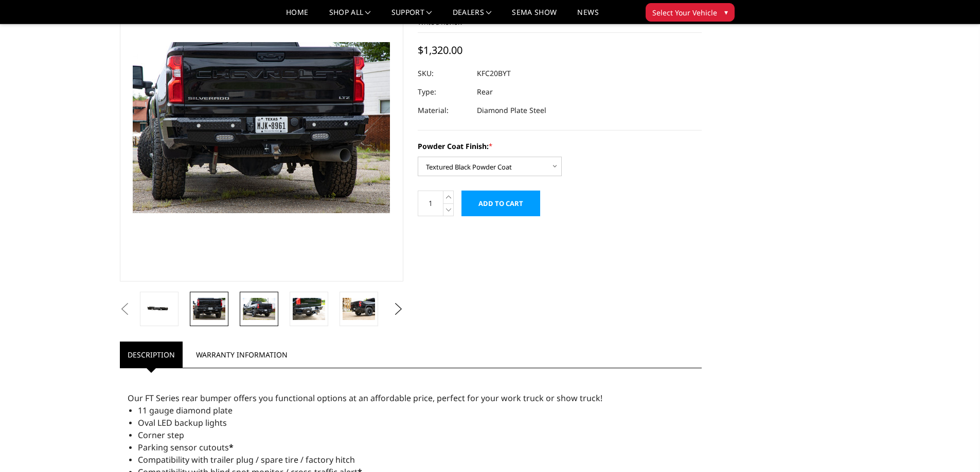  Describe the element at coordinates (412, 16) in the screenshot. I see `a: Support` at that location.